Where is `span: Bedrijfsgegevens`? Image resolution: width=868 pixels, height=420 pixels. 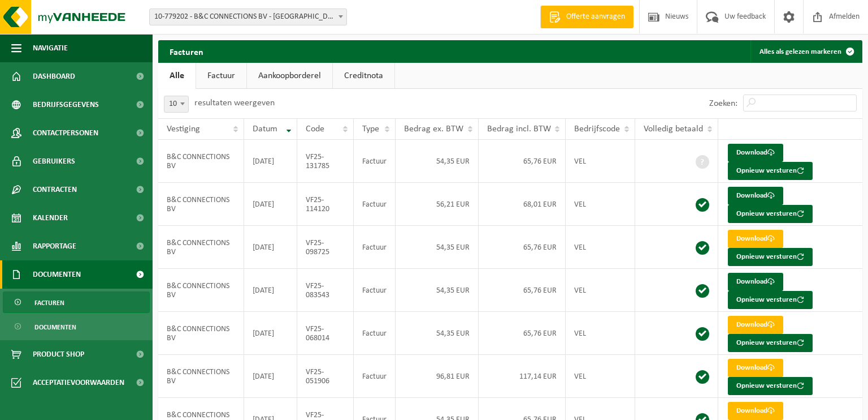
span: Bedrijfsgegevens is located at coordinates (65, 104).